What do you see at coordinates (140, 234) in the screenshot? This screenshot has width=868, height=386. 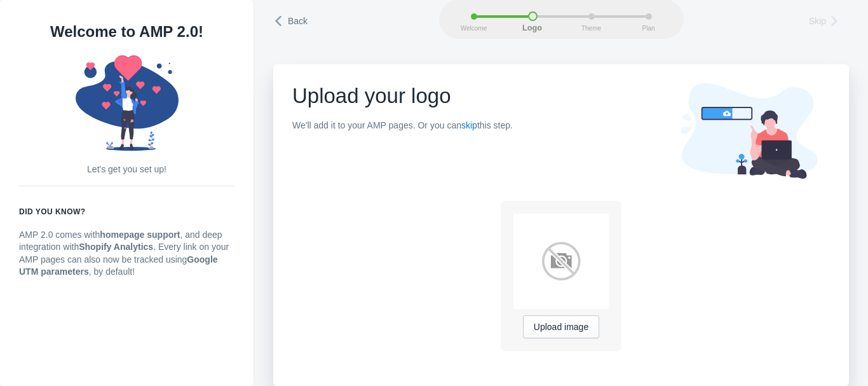 I see `strong: homepage support` at bounding box center [140, 234].